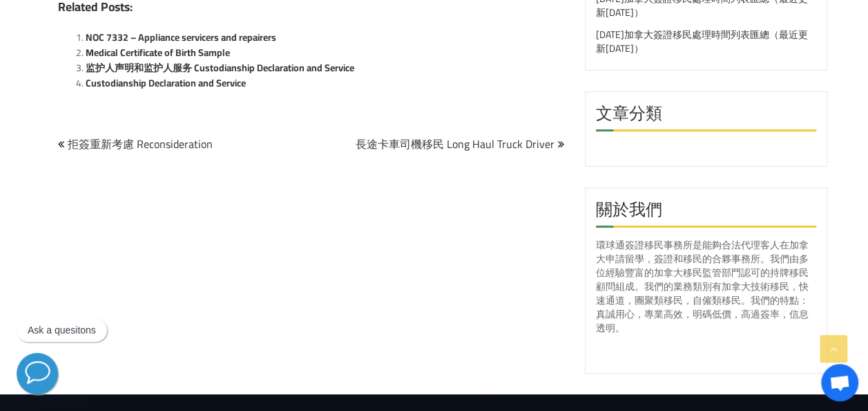  Describe the element at coordinates (157, 53) in the screenshot. I see `a: Medical Certificate of Birth Sample` at that location.